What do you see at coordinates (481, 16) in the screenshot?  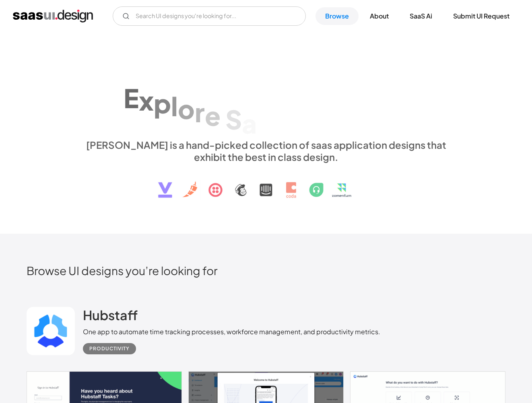 I see `a: Submit UI Request` at bounding box center [481, 16].